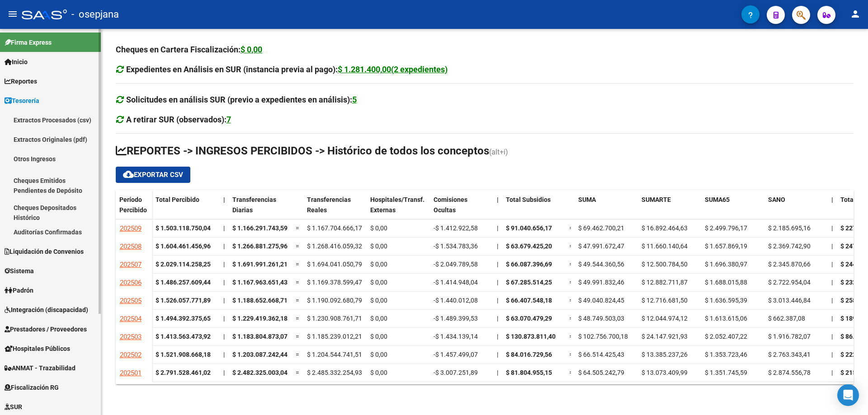  I want to click on span: $ 2.722.954,04, so click(789, 282).